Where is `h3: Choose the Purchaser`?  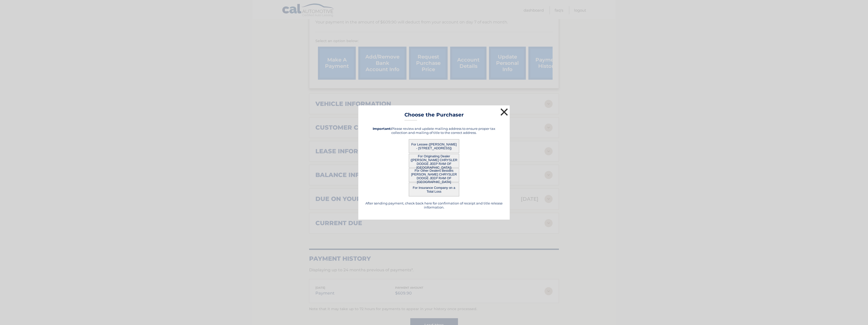
h3: Choose the Purchaser is located at coordinates (434, 116).